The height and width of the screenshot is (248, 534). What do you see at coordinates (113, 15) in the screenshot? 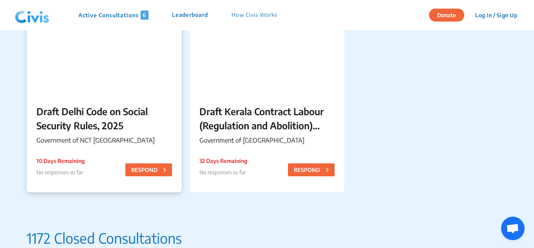
I see `p: Active Consultations` at bounding box center [113, 15].